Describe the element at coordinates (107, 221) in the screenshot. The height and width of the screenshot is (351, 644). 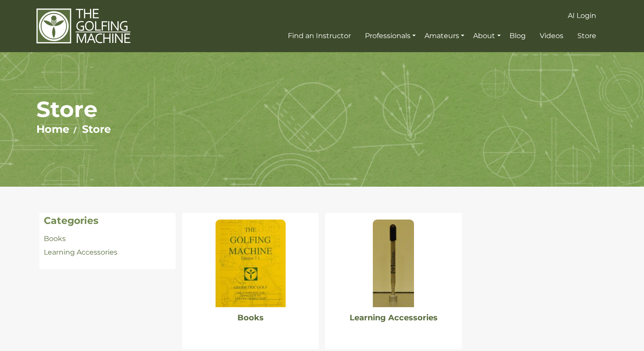
I see `h4: Categories` at that location.